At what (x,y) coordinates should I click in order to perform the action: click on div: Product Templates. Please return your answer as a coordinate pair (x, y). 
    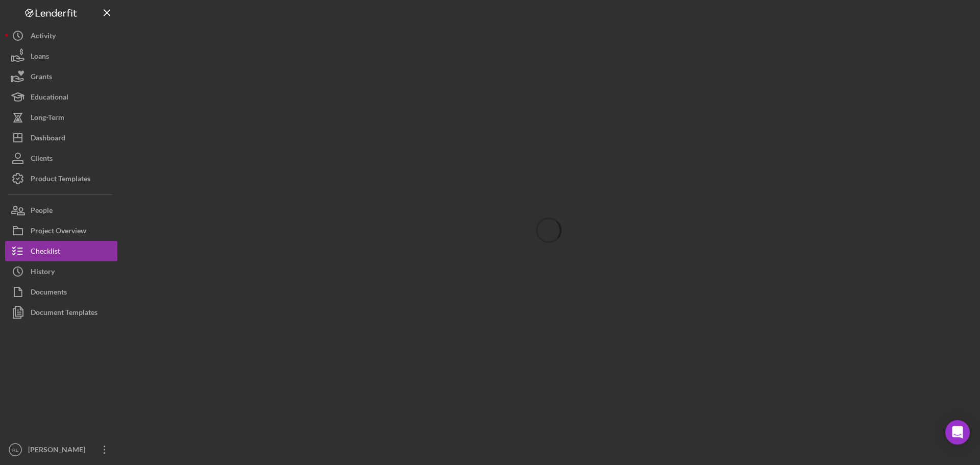
    Looking at the image, I should click on (61, 180).